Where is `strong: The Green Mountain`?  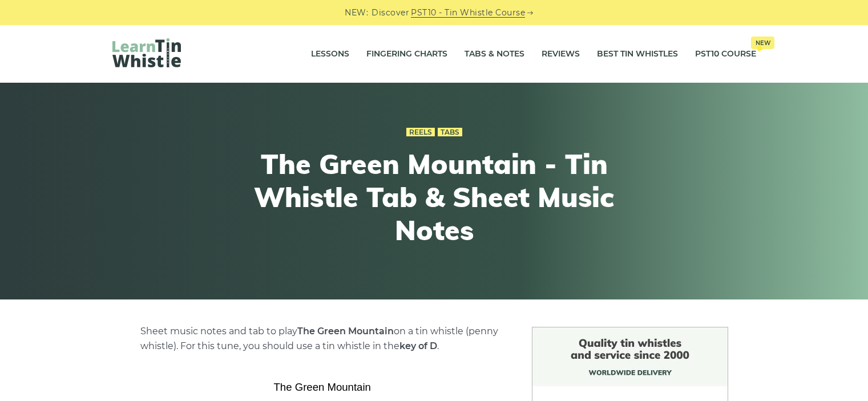
strong: The Green Mountain is located at coordinates (345, 331).